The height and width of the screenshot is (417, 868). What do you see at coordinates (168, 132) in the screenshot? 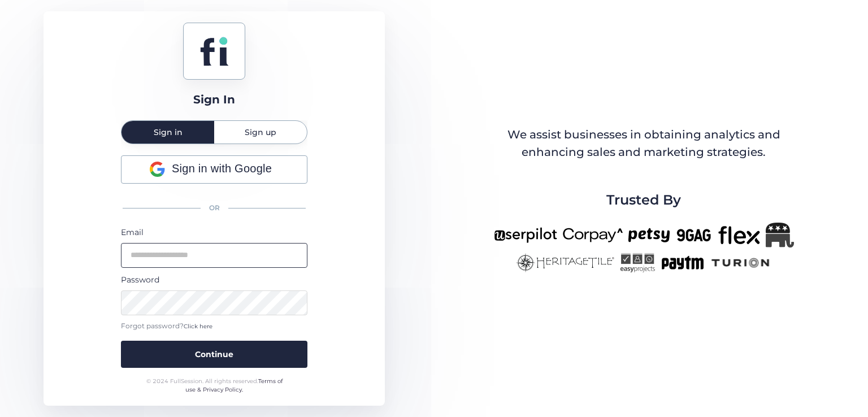
I see `span: Sign in` at bounding box center [168, 132].